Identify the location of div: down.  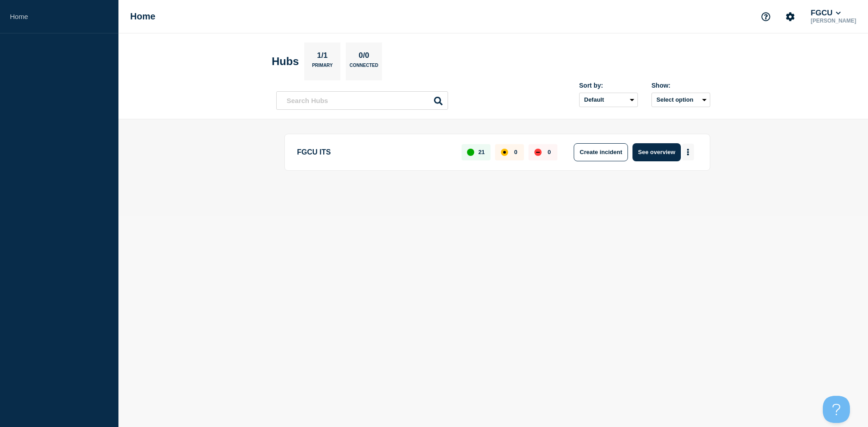
(537, 153).